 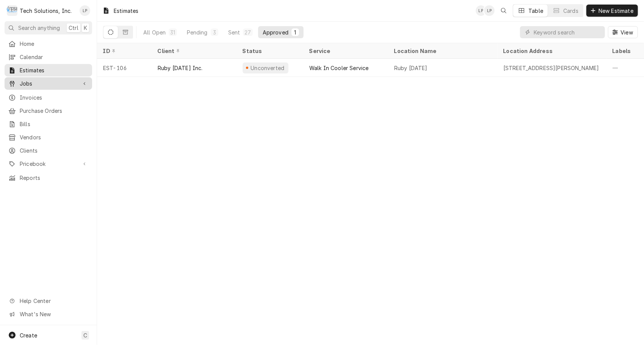 I want to click on span: Pricebook, so click(x=48, y=164).